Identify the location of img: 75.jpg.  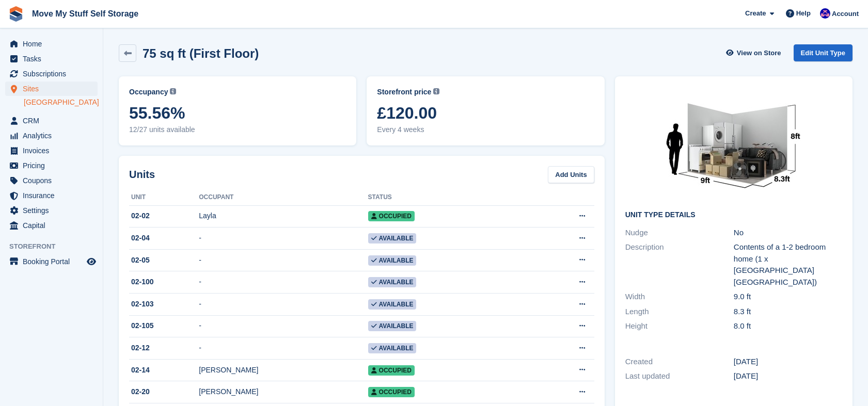
(734, 145).